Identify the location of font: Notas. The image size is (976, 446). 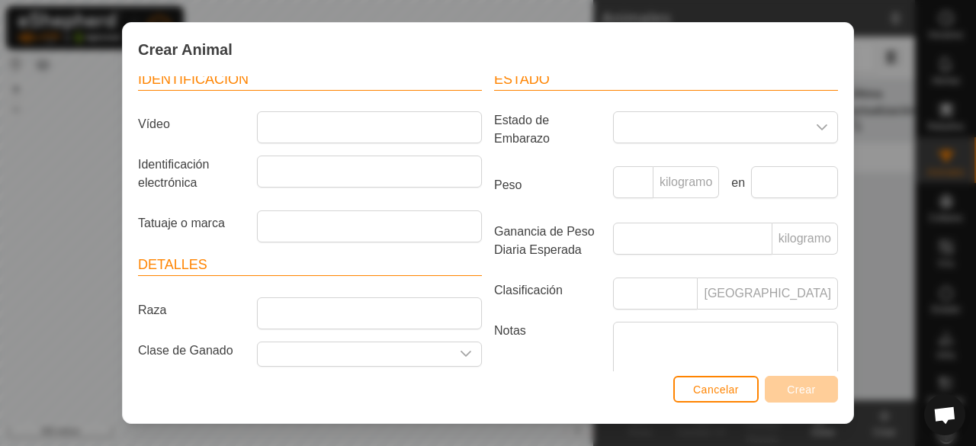
(510, 330).